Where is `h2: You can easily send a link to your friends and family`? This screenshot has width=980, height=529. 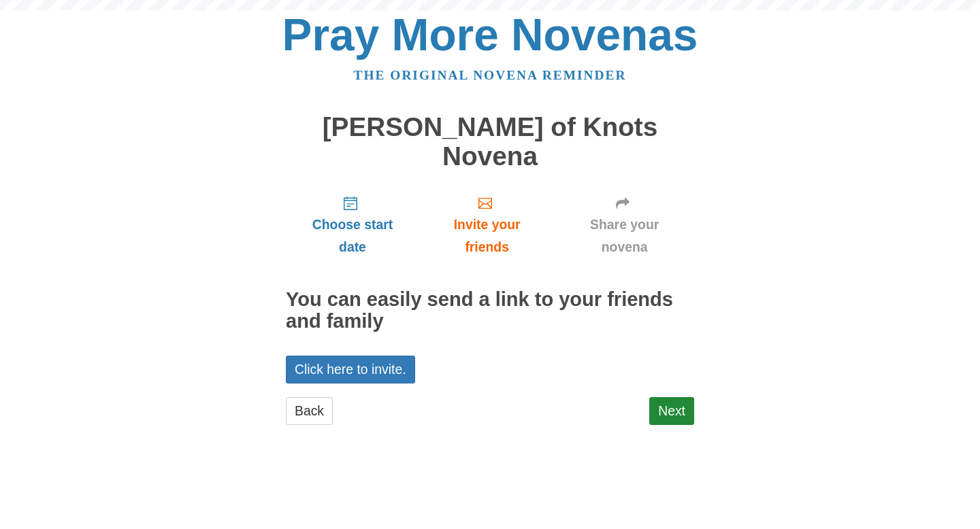 h2: You can easily send a link to your friends and family is located at coordinates (490, 311).